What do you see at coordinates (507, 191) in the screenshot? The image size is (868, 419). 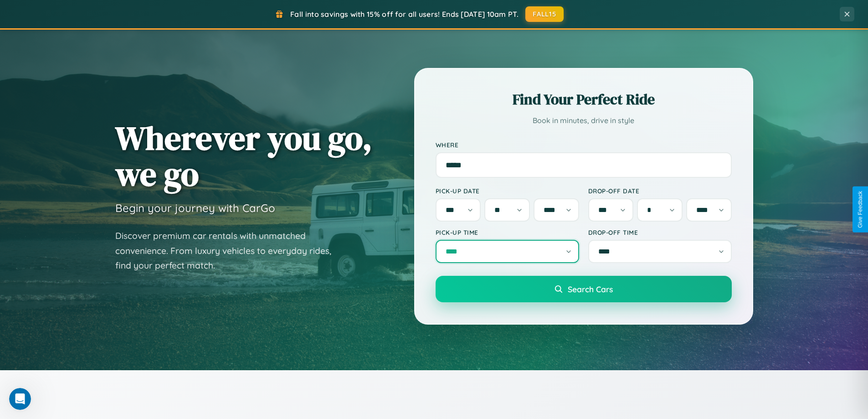 I see `label: Pick-up Date` at bounding box center [507, 191].